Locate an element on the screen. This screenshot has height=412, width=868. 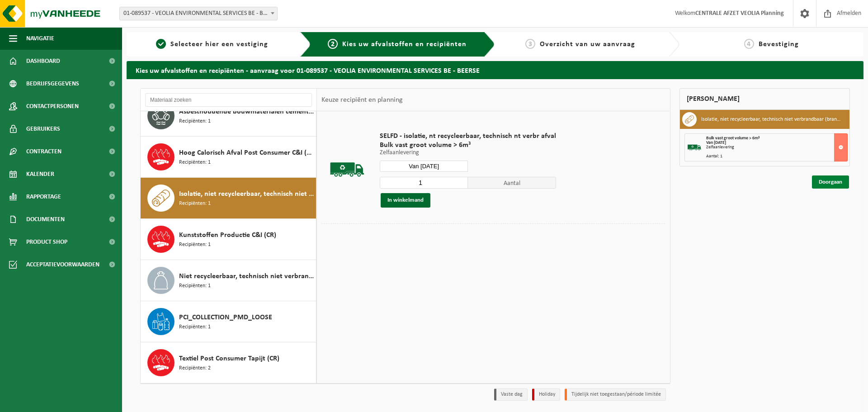
span: Isolatie, niet recycleerbaar, technisch niet verbrandbaar (brandbaar) is located at coordinates (246, 194).